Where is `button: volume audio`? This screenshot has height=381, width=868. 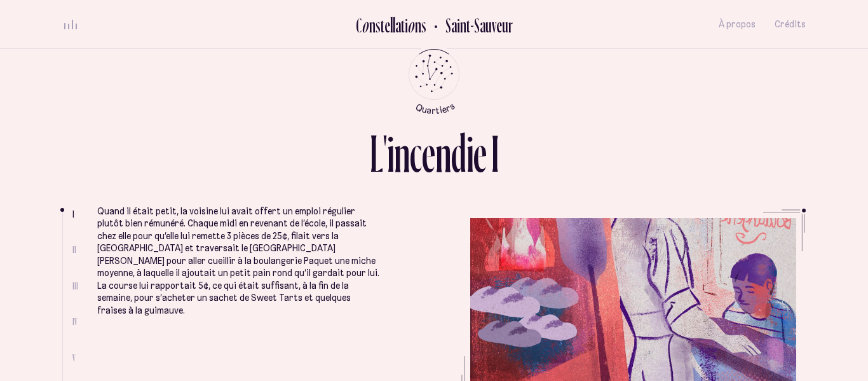 button: volume audio is located at coordinates (71, 24).